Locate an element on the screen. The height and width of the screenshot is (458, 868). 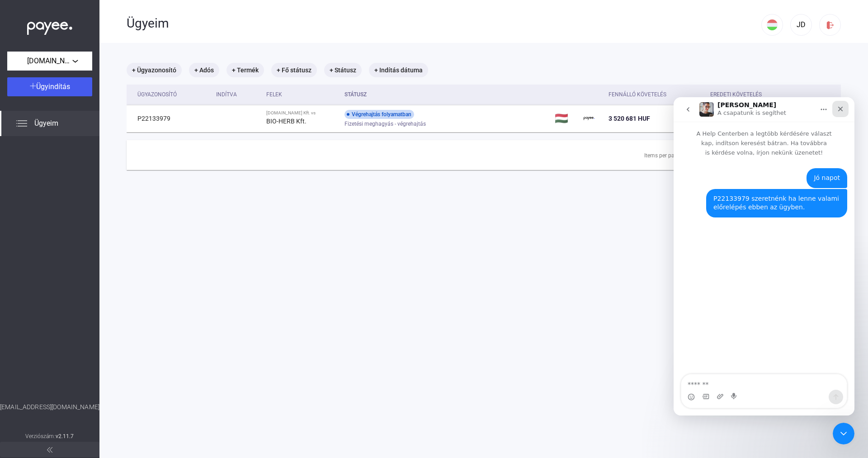
mat-chip: + Státusz is located at coordinates (343, 70).